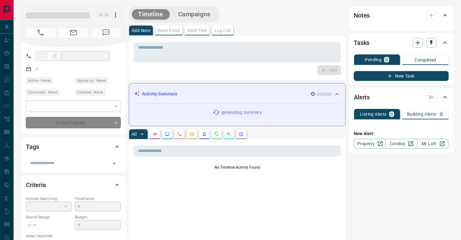 The width and height of the screenshot is (461, 240). What do you see at coordinates (401, 144) in the screenshot?
I see `a: Condos` at bounding box center [401, 144].